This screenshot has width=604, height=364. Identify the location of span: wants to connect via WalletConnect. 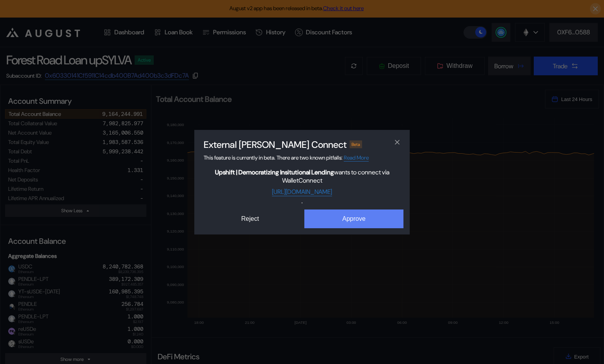
(302, 176).